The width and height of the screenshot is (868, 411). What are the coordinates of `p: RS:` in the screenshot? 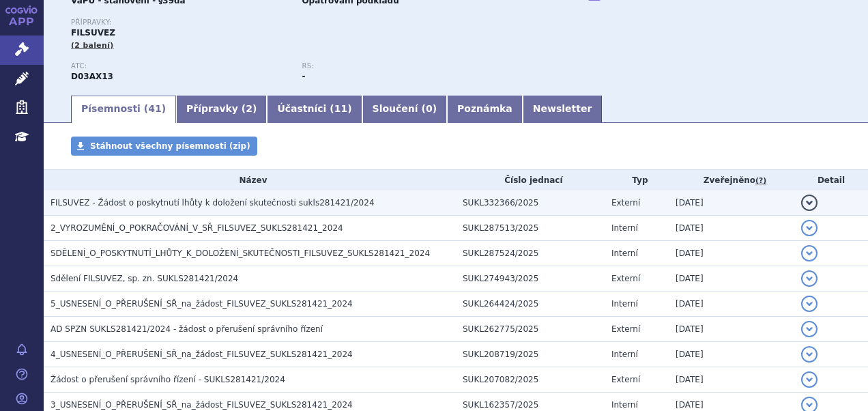 It's located at (410, 66).